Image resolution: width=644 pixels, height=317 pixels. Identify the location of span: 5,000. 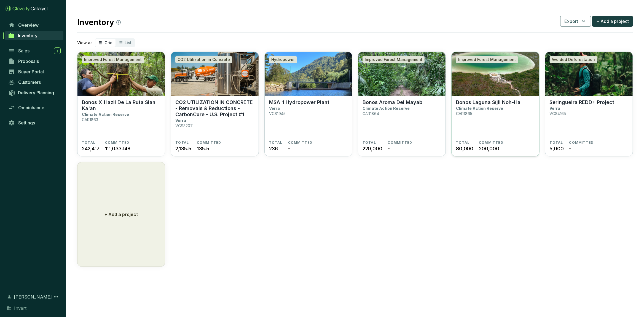
(556, 148).